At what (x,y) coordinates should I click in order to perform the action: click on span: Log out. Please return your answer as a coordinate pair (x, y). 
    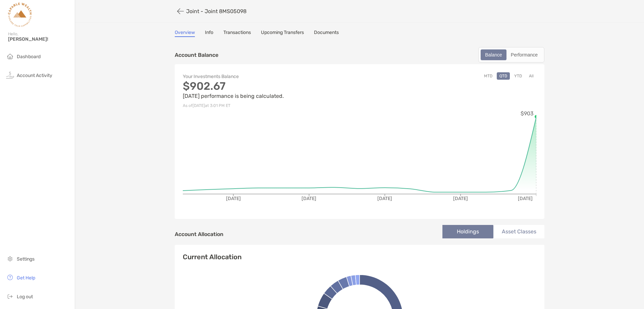
    Looking at the image, I should click on (25, 296).